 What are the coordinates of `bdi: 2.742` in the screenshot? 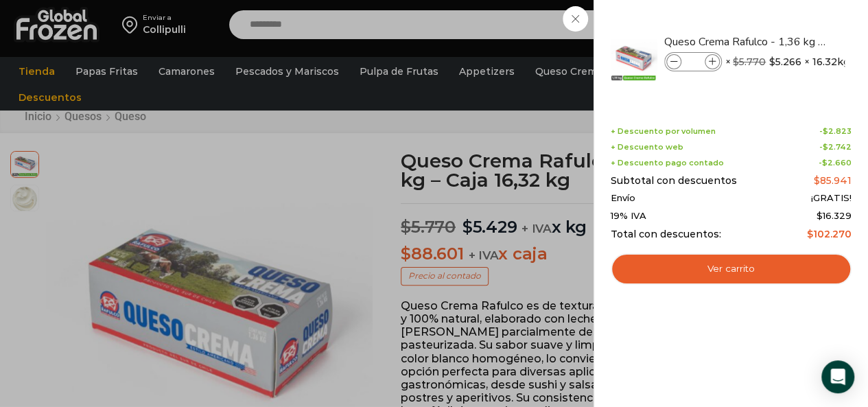 It's located at (837, 147).